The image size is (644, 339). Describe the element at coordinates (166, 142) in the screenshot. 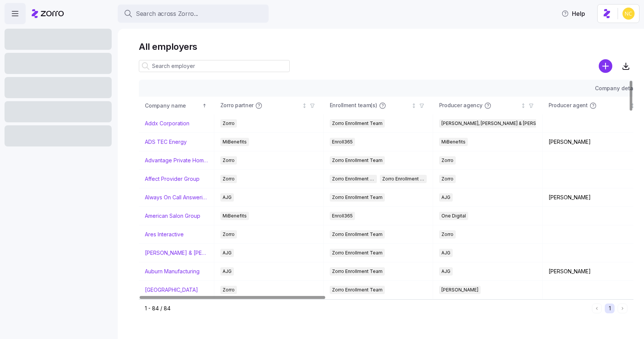

I see `a: ADS TEC Energy` at that location.